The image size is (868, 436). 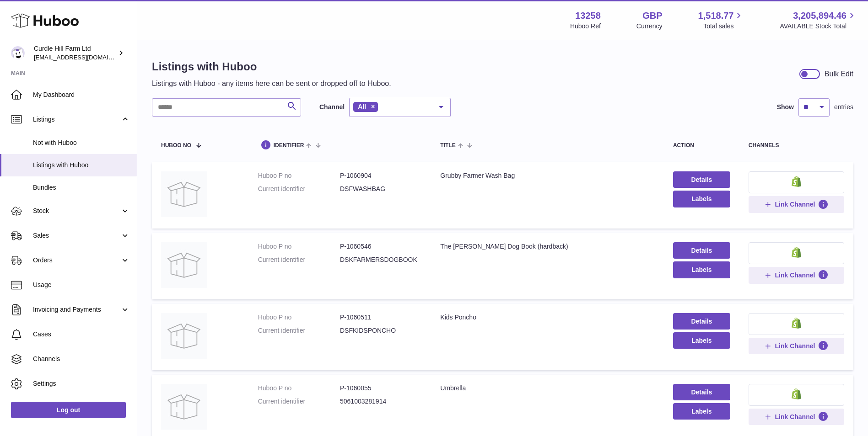 I want to click on span: 1,518.77, so click(x=716, y=15).